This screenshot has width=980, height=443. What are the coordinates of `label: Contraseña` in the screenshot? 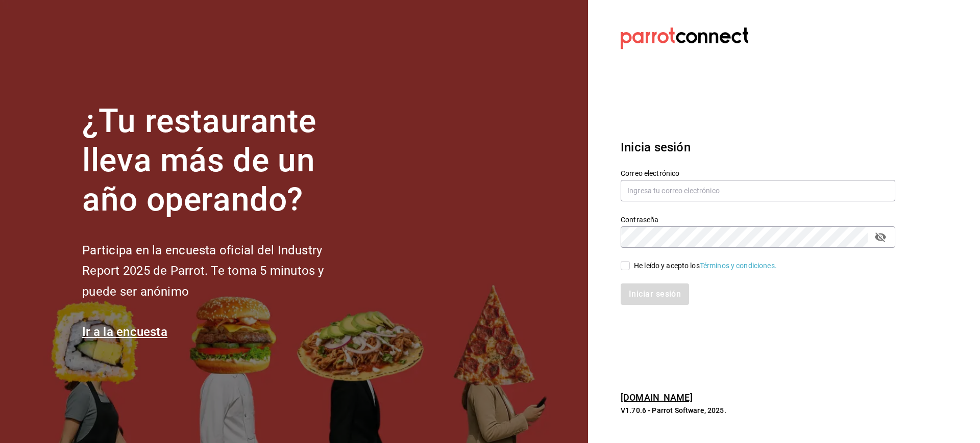 It's located at (758, 220).